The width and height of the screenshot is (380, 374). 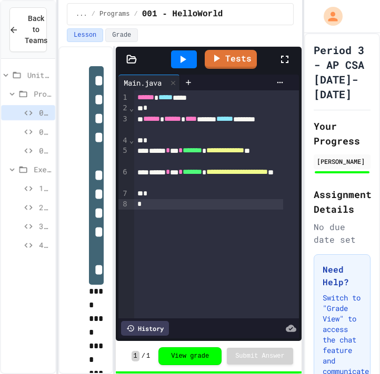 What do you see at coordinates (124, 125) in the screenshot?
I see `div: 3` at bounding box center [124, 125].